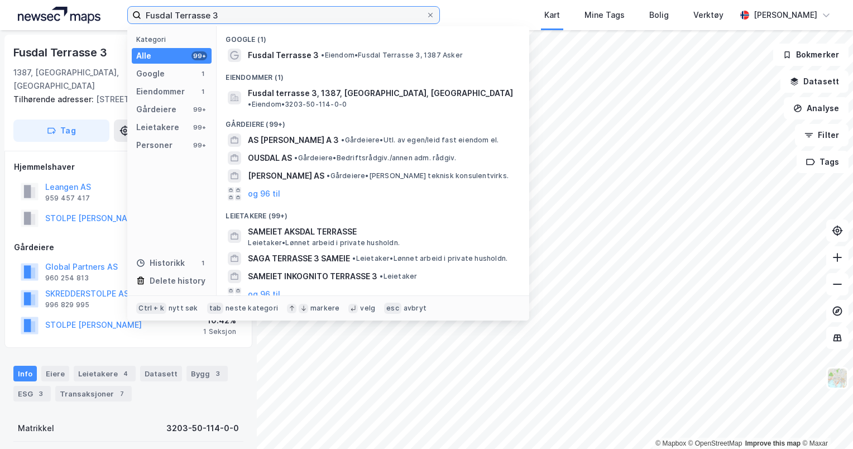 This screenshot has height=449, width=853. What do you see at coordinates (55, 99) in the screenshot?
I see `span: Tilhørende adresser:` at bounding box center [55, 99].